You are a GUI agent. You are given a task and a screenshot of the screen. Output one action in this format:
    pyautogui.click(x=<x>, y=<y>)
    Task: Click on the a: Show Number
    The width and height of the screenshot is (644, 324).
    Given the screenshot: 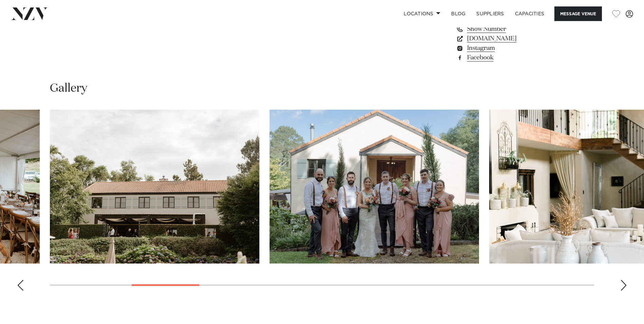 What is the action you would take?
    pyautogui.click(x=511, y=29)
    